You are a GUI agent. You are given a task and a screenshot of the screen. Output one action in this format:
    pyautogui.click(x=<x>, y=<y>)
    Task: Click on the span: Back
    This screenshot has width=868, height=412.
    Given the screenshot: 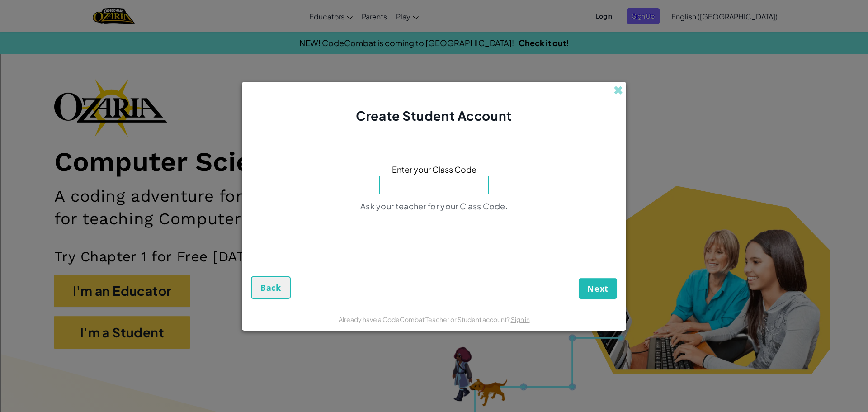 What is the action you would take?
    pyautogui.click(x=271, y=288)
    